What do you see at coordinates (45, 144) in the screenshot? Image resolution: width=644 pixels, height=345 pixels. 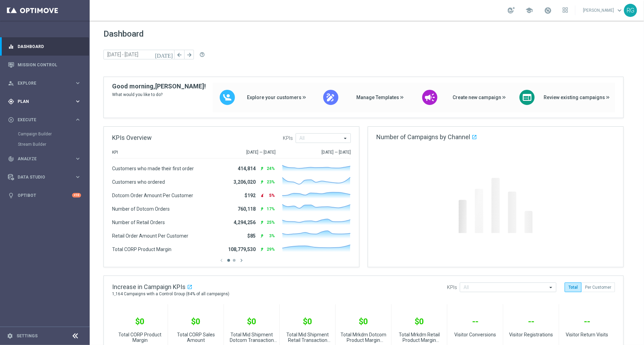 I see `a: Stream Builder` at bounding box center [45, 144].